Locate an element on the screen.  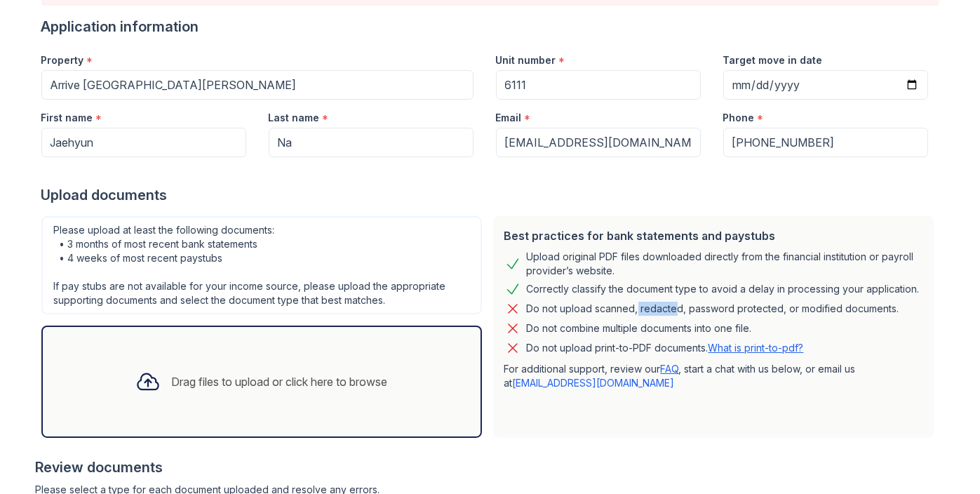
div: Upload documents is located at coordinates (490, 195).